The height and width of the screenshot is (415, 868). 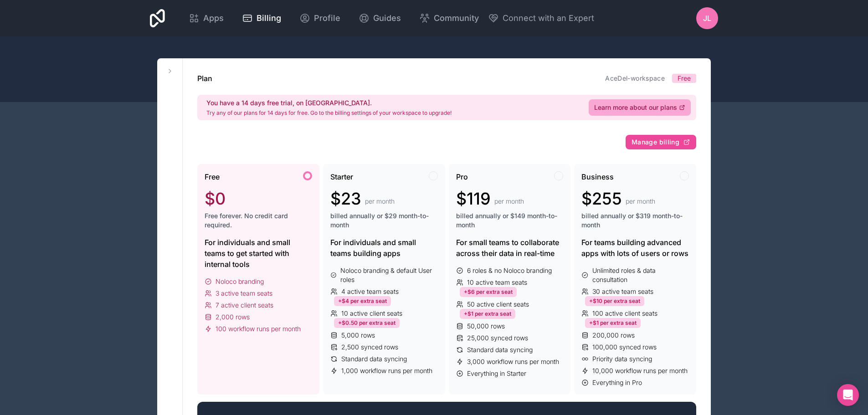 What do you see at coordinates (488, 292) in the screenshot?
I see `div: +$6 per extra seat` at bounding box center [488, 292].